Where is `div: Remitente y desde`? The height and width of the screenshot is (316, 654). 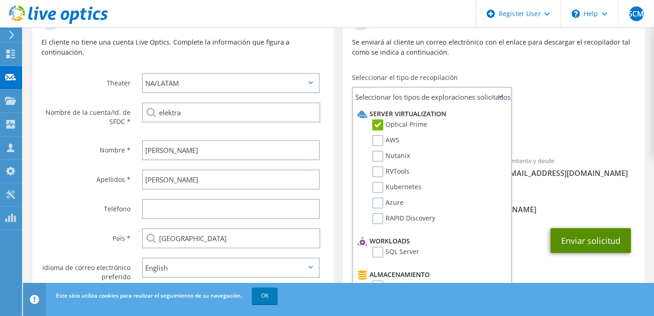 div: Remitente y desde is located at coordinates (570, 167).